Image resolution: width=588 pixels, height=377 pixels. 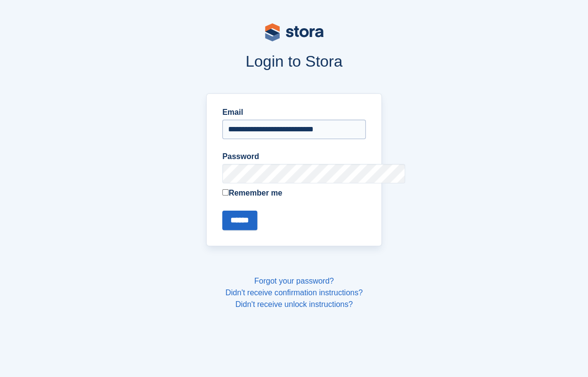 I want to click on input: Remember me, so click(x=225, y=193).